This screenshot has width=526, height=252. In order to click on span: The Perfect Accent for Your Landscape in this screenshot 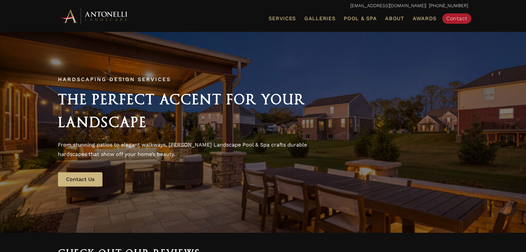, I will do `click(181, 111)`.